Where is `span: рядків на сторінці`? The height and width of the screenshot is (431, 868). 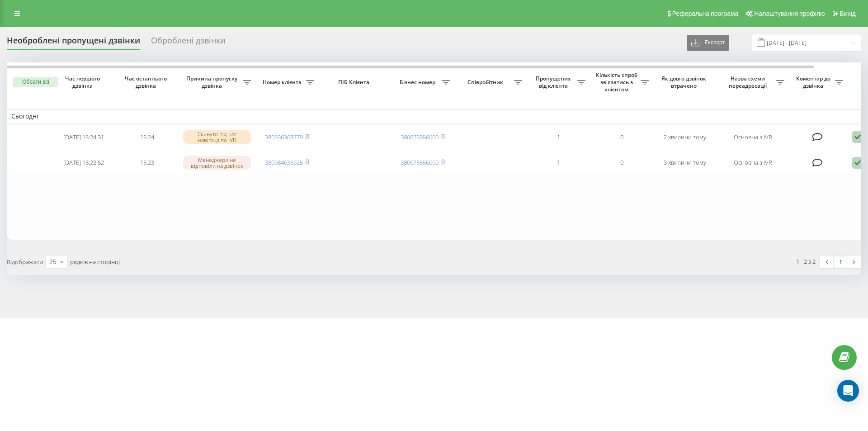
span: рядків на сторінці is located at coordinates (95, 262).